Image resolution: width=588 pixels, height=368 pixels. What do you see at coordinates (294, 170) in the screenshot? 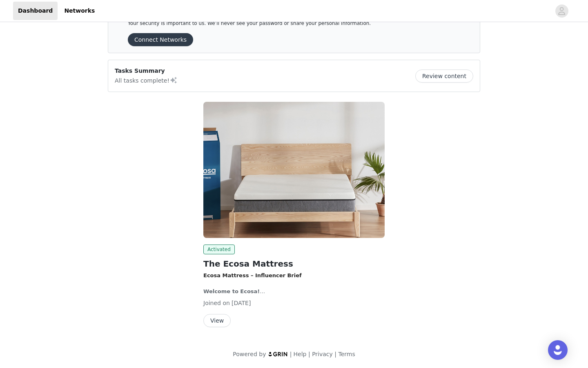
I see `img: Ecosa` at bounding box center [294, 170].